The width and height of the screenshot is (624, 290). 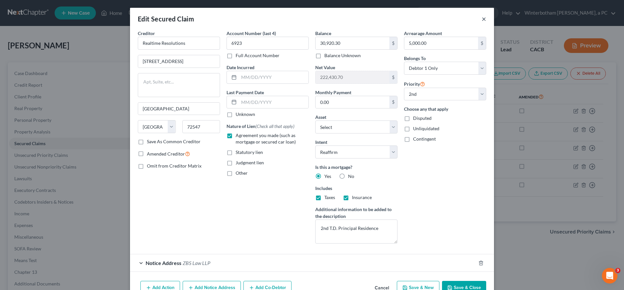 What do you see at coordinates (445, 109) in the screenshot?
I see `label: Choose any that apply` at bounding box center [445, 109].